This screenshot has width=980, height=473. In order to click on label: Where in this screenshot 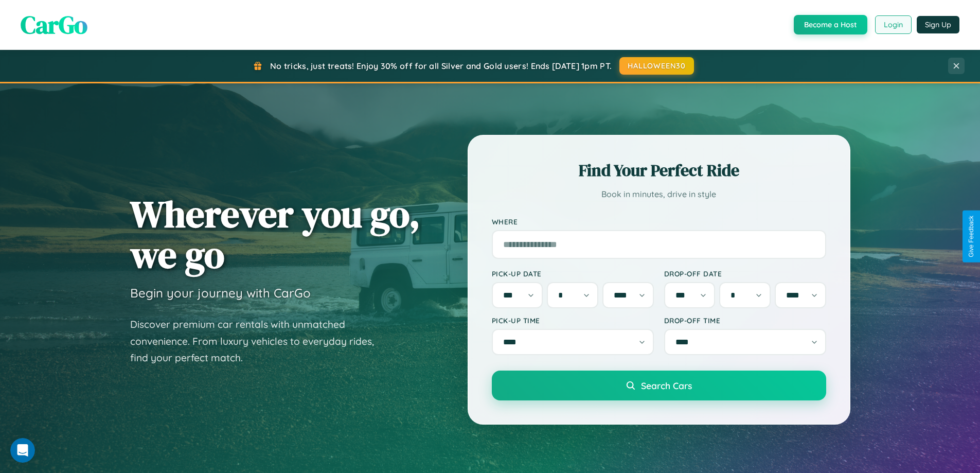, I will do `click(659, 222)`.